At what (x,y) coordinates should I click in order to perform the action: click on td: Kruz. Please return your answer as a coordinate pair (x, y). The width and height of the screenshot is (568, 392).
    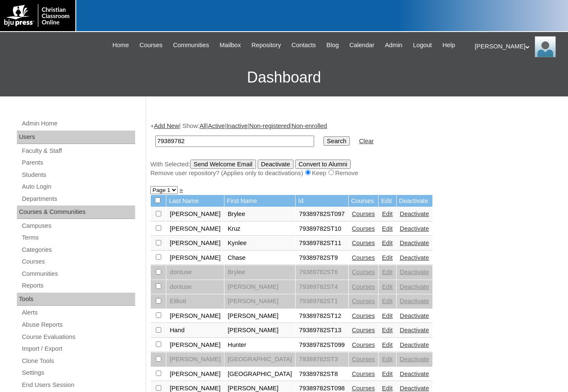
    Looking at the image, I should click on (260, 229).